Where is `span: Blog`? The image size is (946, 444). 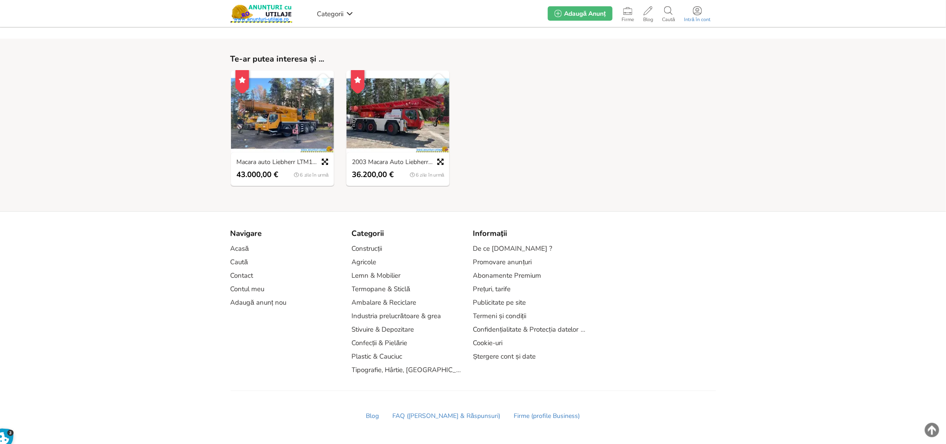
span: Blog is located at coordinates (648, 20).